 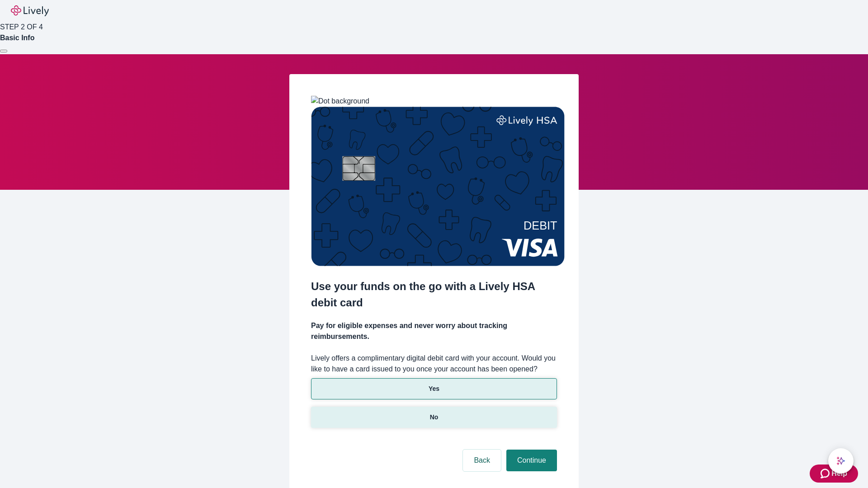 What do you see at coordinates (841, 461) in the screenshot?
I see `svg: Lively AI Assistant` at bounding box center [841, 461].